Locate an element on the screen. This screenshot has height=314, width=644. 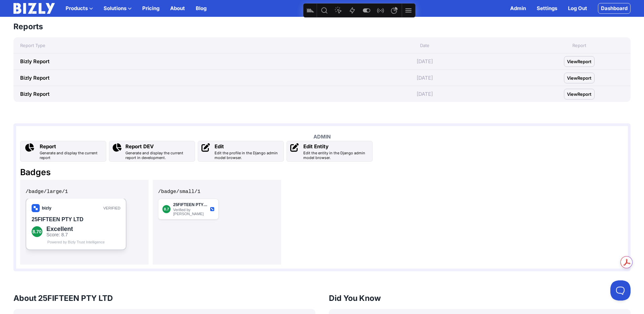
a: Edit Edit the profile in the Django admin model browser. is located at coordinates (241, 151).